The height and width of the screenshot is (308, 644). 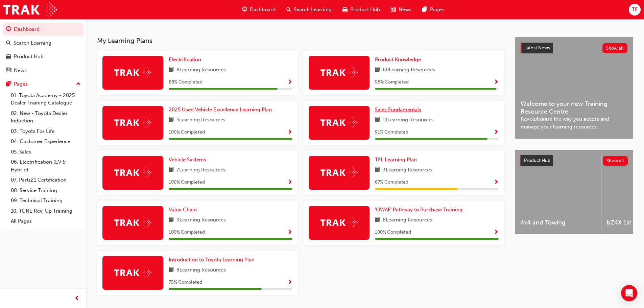 What do you see at coordinates (391, 132) in the screenshot?
I see `span: 91 % Completed` at bounding box center [391, 132].